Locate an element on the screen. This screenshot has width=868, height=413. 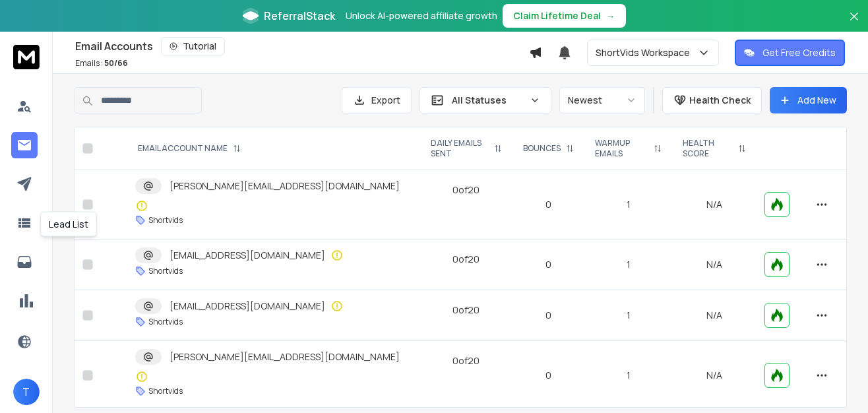
div: Email Accounts is located at coordinates (302, 46).